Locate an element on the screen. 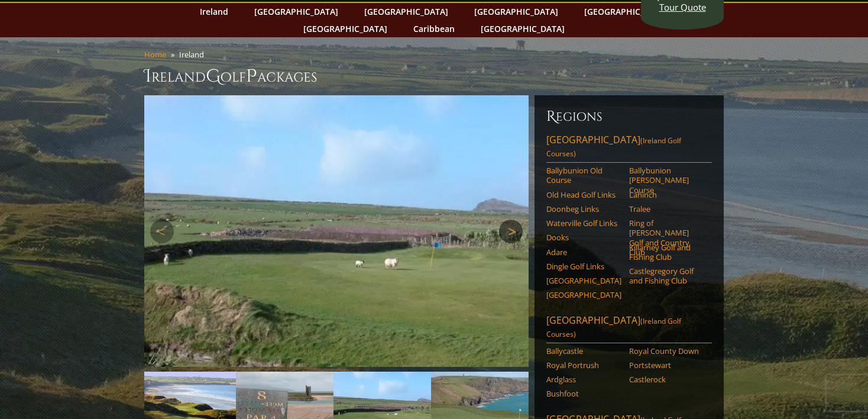  a: Dingle Golf Links is located at coordinates (584, 266).